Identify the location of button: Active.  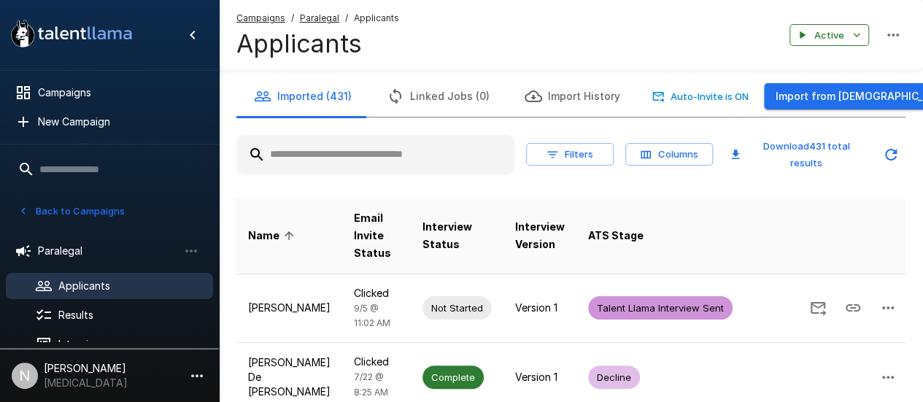
(829, 35).